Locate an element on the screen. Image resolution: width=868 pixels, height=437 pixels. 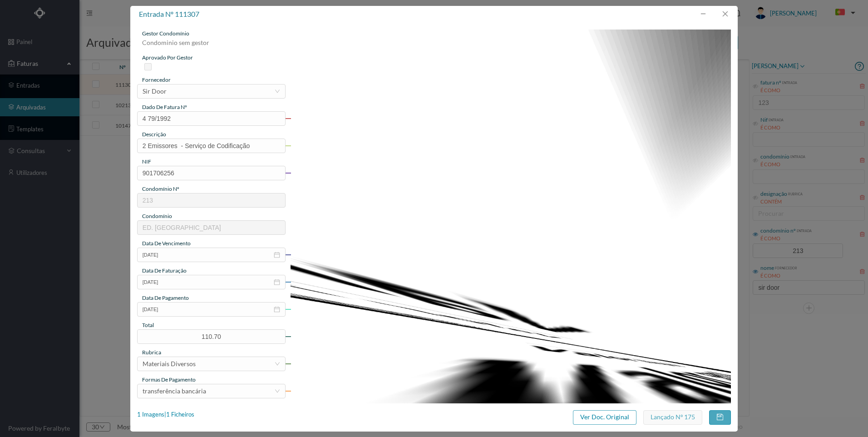
button: PT is located at coordinates (844, 13).